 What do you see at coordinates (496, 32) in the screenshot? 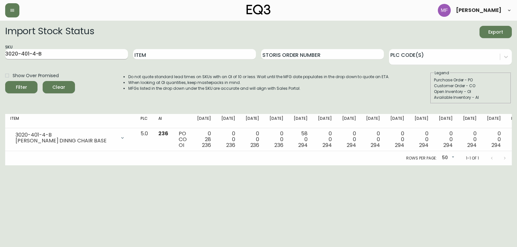
I see `button: Export` at bounding box center [496, 32].